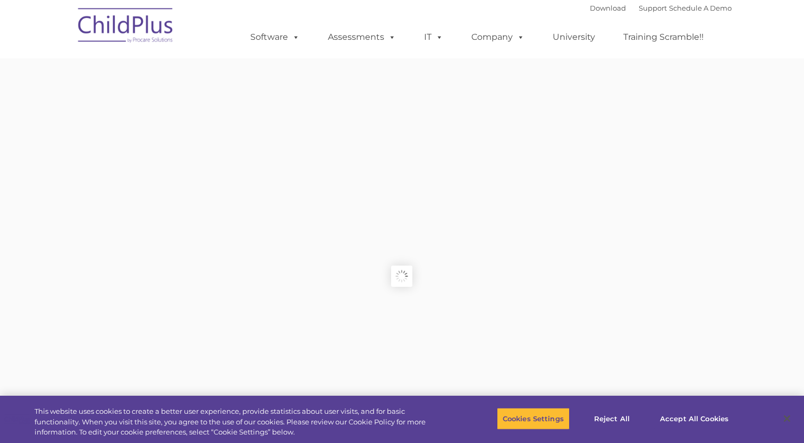 The image size is (804, 443). What do you see at coordinates (608, 8) in the screenshot?
I see `a: Download` at bounding box center [608, 8].